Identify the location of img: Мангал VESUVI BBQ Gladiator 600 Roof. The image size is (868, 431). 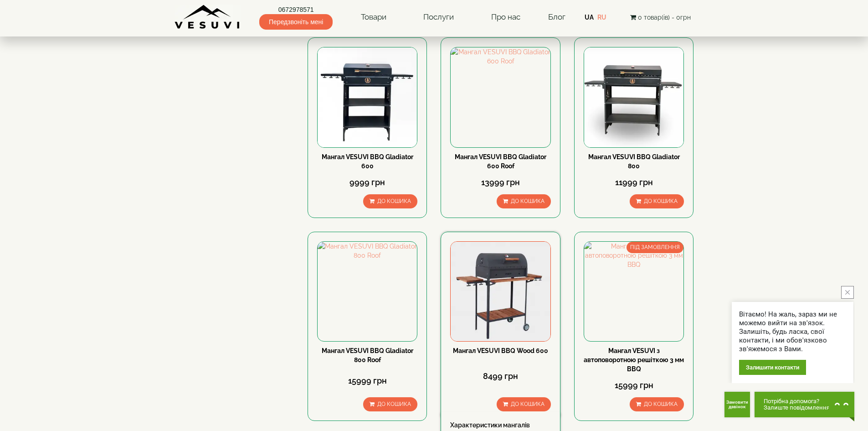
(500, 97).